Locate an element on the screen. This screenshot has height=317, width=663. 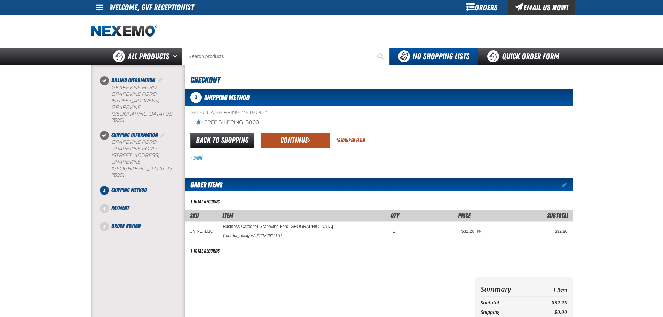
a: SKU is located at coordinates (194, 215).